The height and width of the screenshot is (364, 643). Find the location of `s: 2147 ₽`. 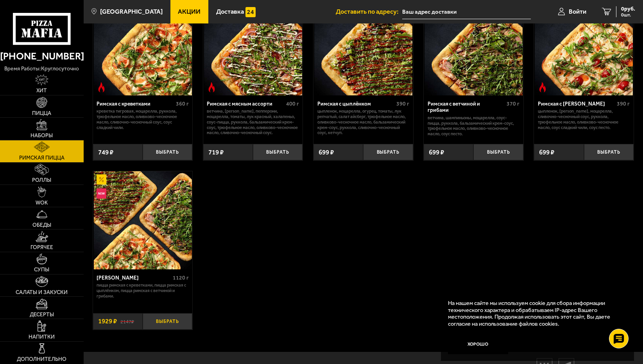

s: 2147 ₽ is located at coordinates (127, 321).